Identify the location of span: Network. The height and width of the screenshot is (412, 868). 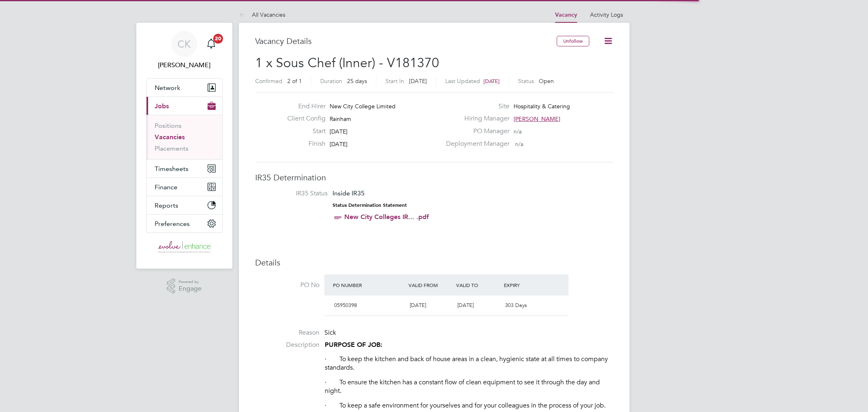
(168, 88).